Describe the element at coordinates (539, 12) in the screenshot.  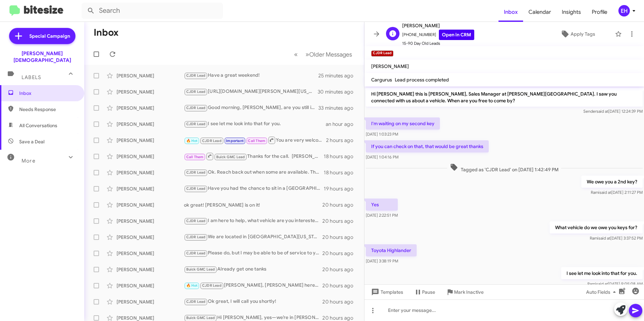
I see `a: Calendar` at that location.